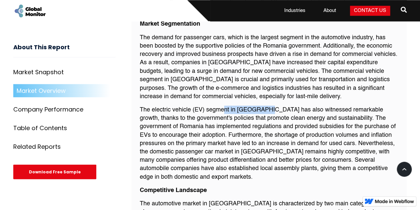 This screenshot has height=210, width=420. What do you see at coordinates (64, 50) in the screenshot?
I see `h3: About This Report` at bounding box center [64, 50].